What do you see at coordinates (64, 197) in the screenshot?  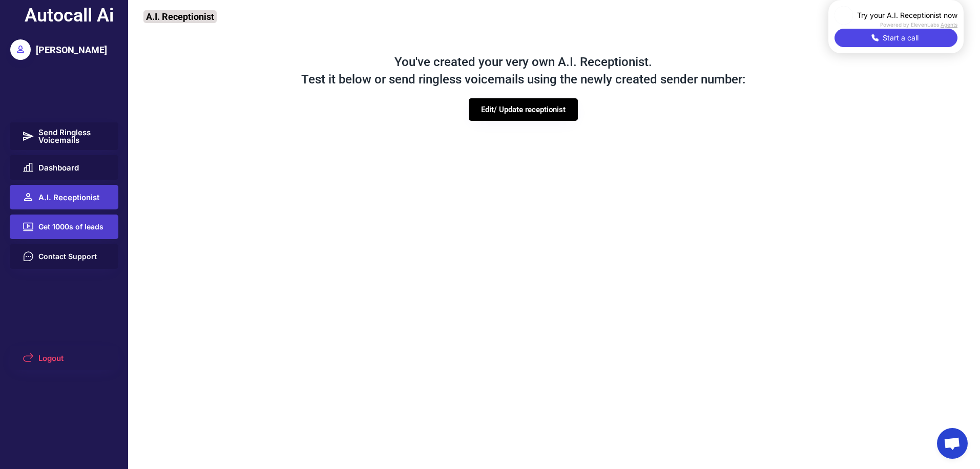 I see `button: A.I. Receptionist` at bounding box center [64, 197].